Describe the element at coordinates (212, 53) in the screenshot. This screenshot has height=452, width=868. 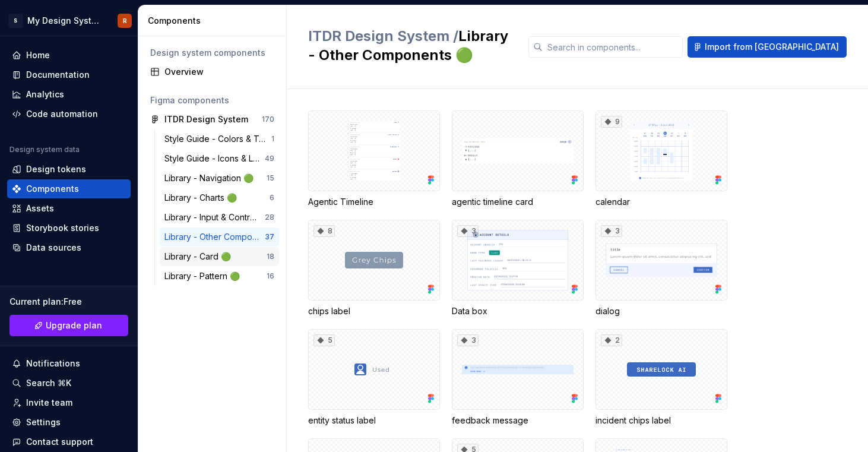
I see `div: Design system components` at that location.